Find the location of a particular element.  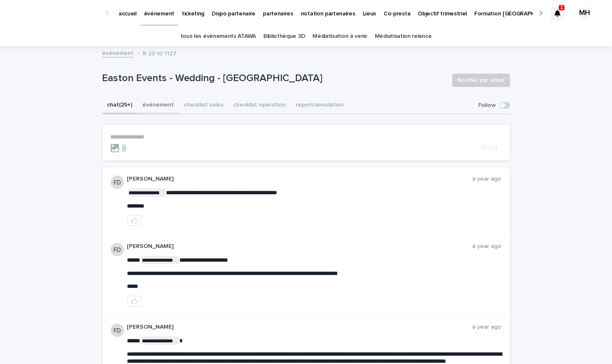

img: Ls34BcGeRexTGTNfXpUC is located at coordinates (57, 13).